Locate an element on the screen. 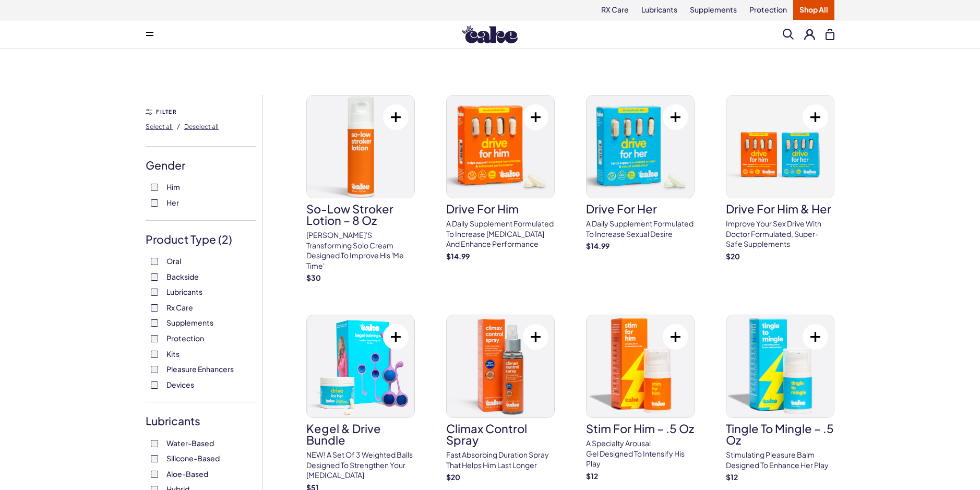  h3: drive for him is located at coordinates (501, 209).